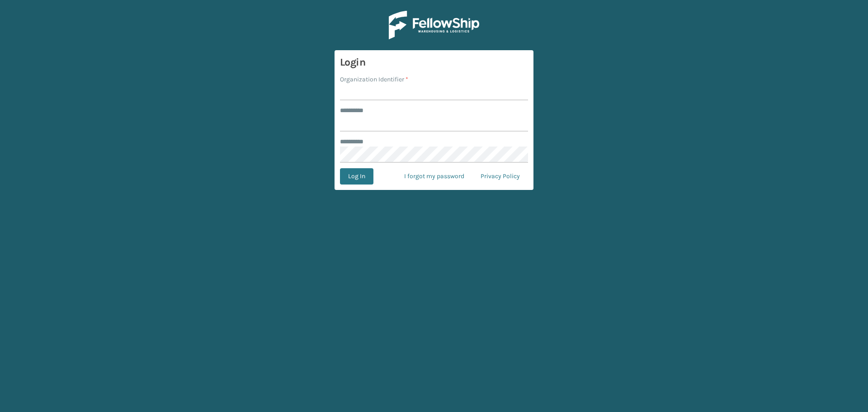  Describe the element at coordinates (434, 177) in the screenshot. I see `a: I forgot my password` at that location.